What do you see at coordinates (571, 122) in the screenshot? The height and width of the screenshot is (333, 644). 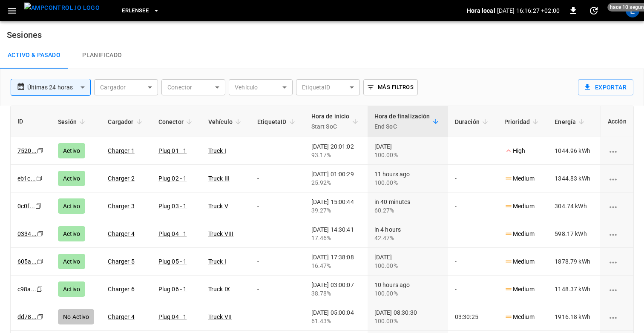 I see `span: Energía` at bounding box center [571, 122].